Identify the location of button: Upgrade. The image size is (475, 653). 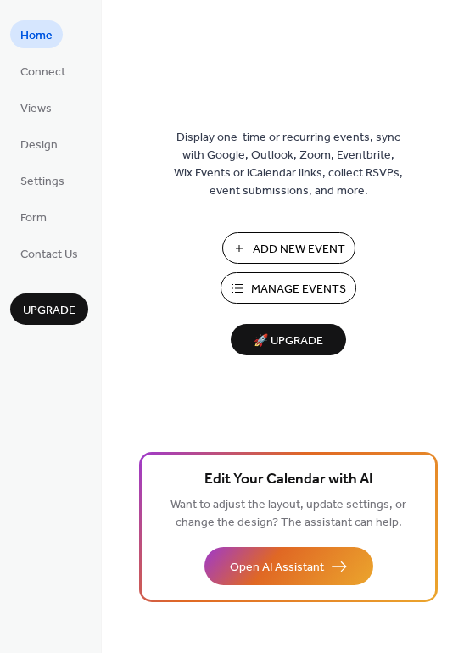
(49, 309).